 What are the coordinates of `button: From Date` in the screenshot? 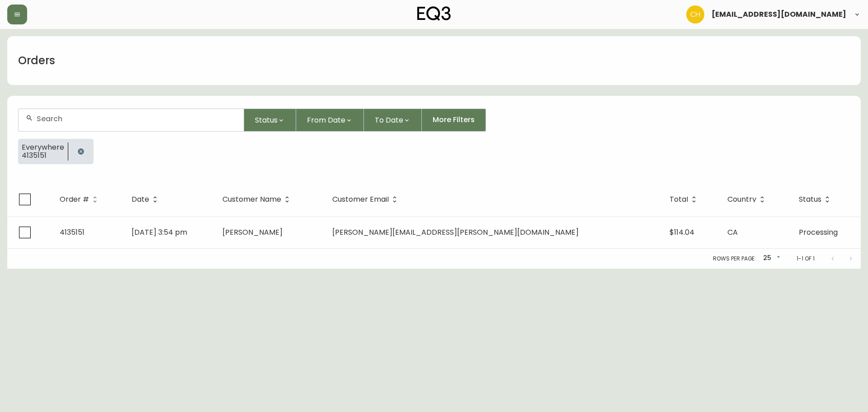 It's located at (330, 120).